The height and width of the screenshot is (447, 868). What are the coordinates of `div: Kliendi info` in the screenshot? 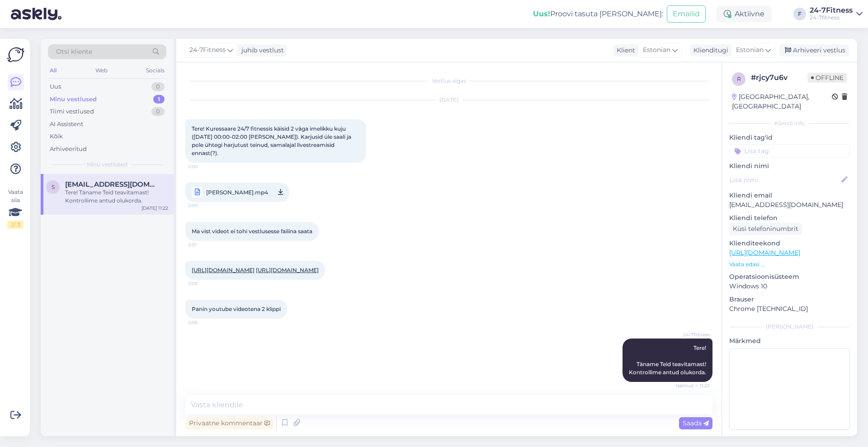 It's located at (789, 123).